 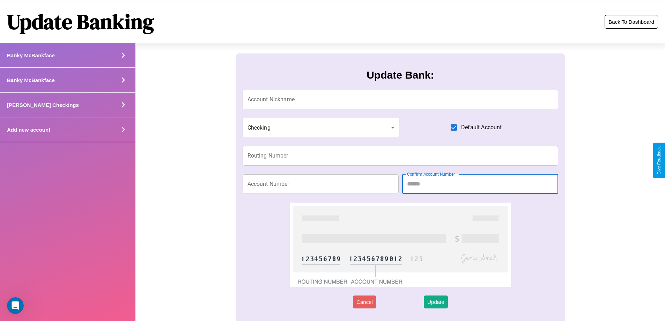 I want to click on button: Back To Dashboard, so click(x=631, y=22).